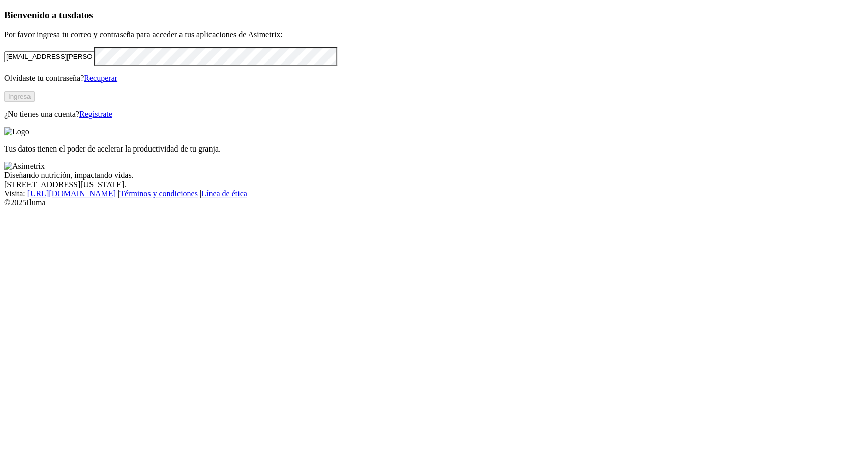  What do you see at coordinates (95, 114) in the screenshot?
I see `a: Regístrate` at bounding box center [95, 114].